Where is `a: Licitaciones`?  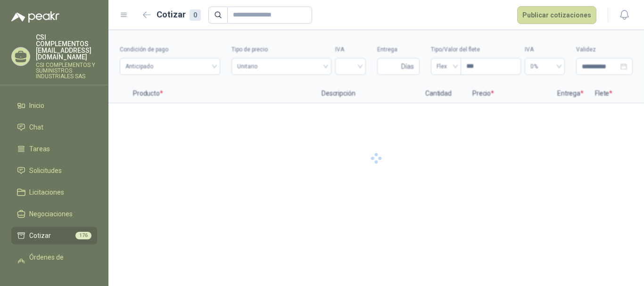
a: Licitaciones is located at coordinates (54, 192).